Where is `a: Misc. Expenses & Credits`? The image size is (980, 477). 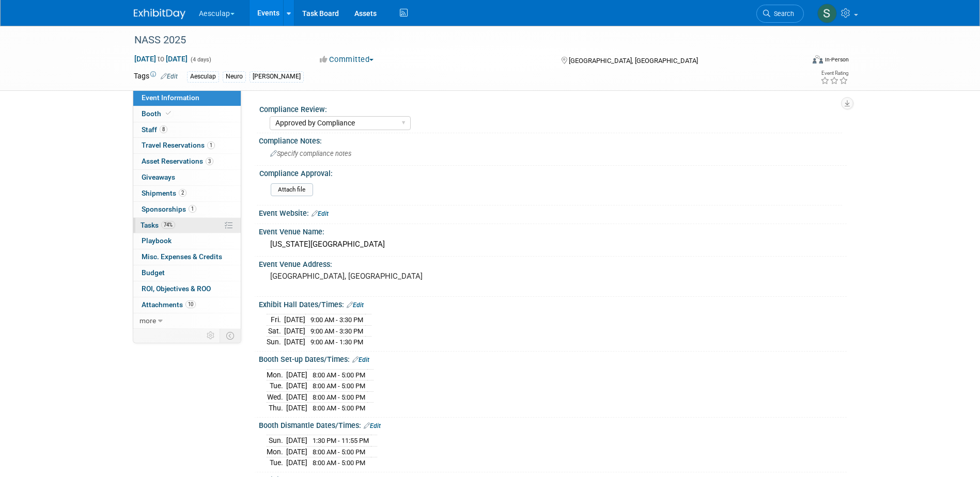
a: Misc. Expenses & Credits is located at coordinates (187, 257).